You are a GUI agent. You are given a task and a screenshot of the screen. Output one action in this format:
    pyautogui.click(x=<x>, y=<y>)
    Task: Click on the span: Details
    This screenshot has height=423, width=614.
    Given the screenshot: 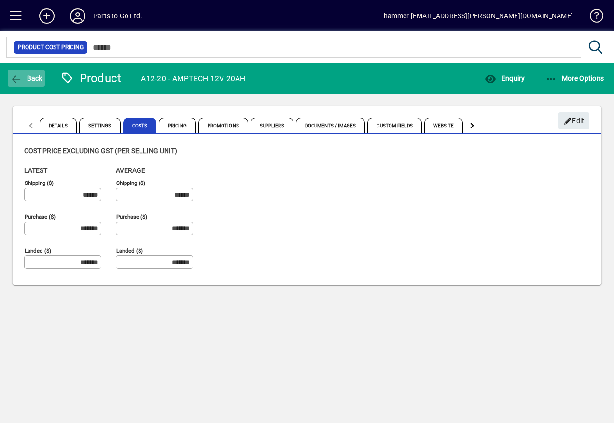 What is the action you would take?
    pyautogui.click(x=58, y=125)
    